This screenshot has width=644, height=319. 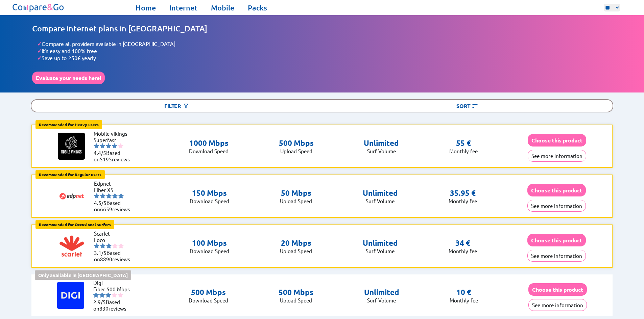 I want to click on button: Evaluate your needs here!, so click(x=68, y=77).